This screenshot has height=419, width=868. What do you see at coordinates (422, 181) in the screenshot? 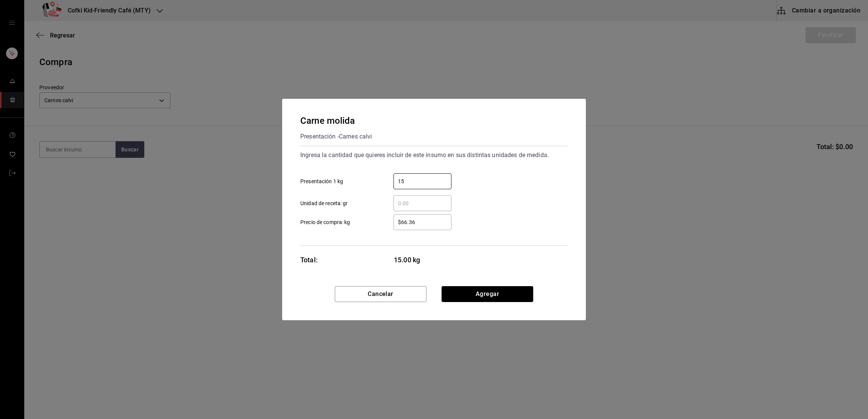
I see `input: Presentación 1 kg` at bounding box center [422, 181].